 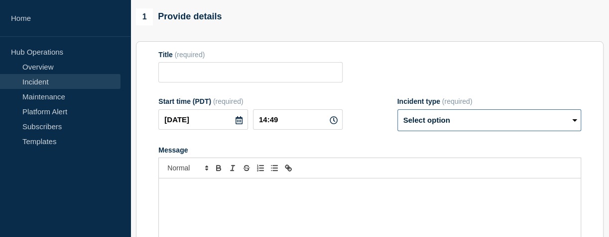 What do you see at coordinates (288, 168) in the screenshot?
I see `button: Toggle link` at bounding box center [288, 168].